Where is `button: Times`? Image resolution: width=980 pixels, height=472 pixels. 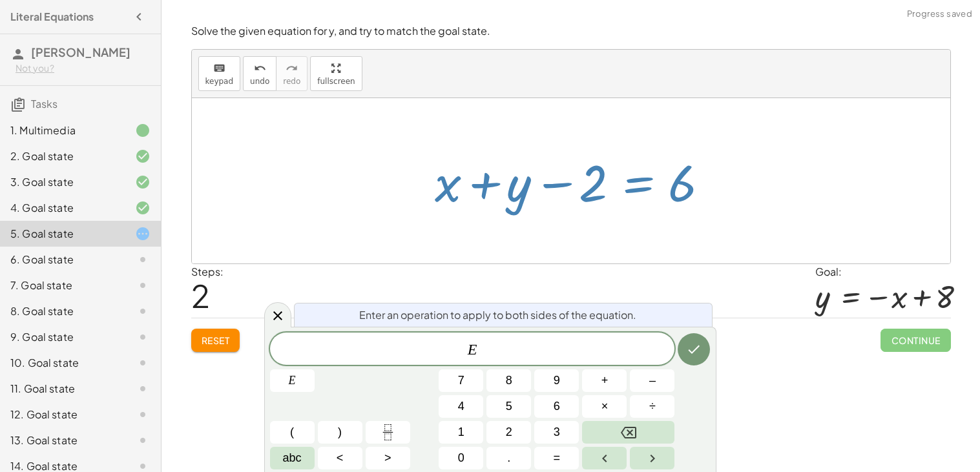 button: Times is located at coordinates (604, 406).